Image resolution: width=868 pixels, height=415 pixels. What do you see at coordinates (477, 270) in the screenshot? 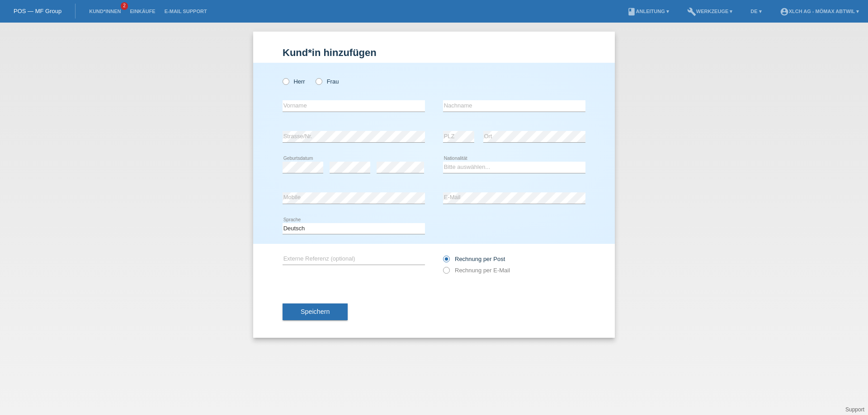
I see `label: Rechnung per E-Mail` at bounding box center [477, 270].